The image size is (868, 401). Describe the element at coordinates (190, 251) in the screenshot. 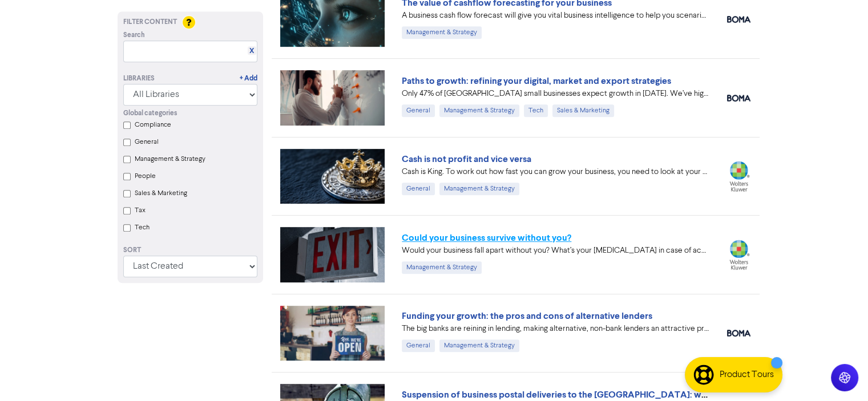

I see `div: Sort` at that location.